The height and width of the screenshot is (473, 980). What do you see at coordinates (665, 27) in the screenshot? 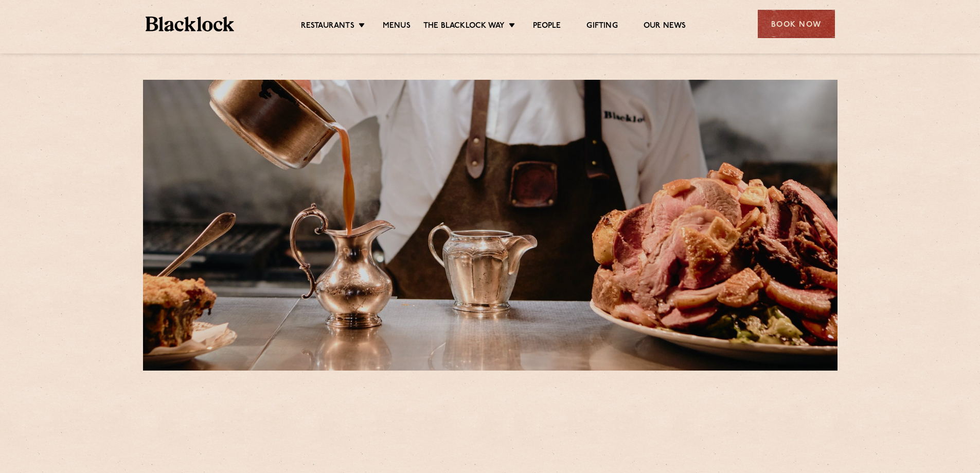
I see `a: Our News` at bounding box center [665, 27].